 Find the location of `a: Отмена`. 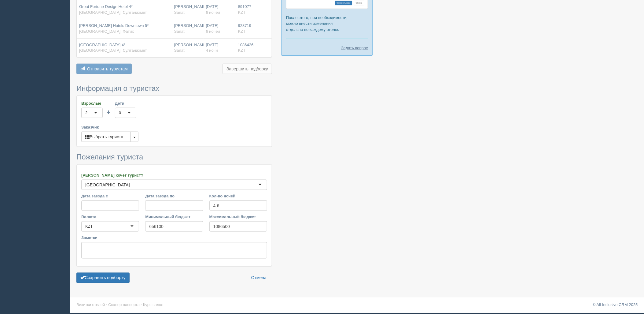

a: Отмена is located at coordinates (259, 278).